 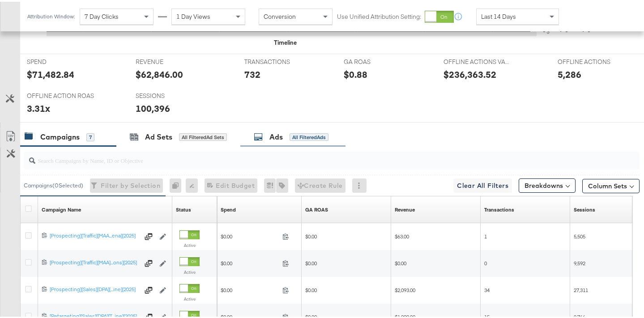 What do you see at coordinates (569, 73) in the screenshot?
I see `div: 5,286` at bounding box center [569, 73].